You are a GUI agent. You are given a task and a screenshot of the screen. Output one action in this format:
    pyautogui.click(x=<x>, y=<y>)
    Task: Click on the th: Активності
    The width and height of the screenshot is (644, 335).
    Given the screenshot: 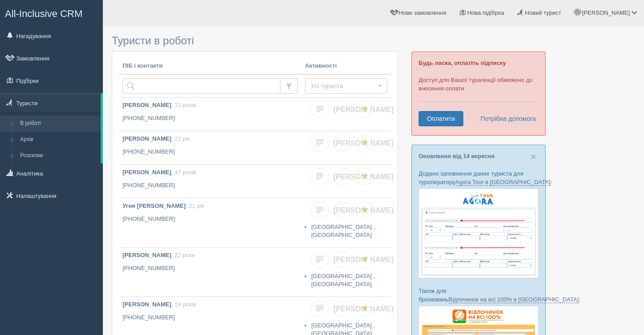 What is the action you would take?
    pyautogui.click(x=346, y=67)
    